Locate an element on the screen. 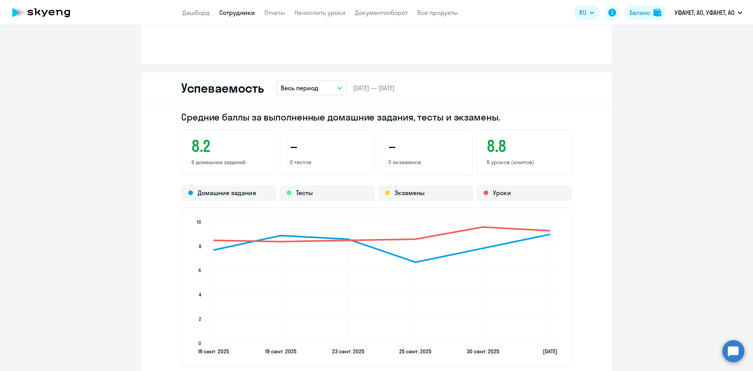  div: Домашние задания is located at coordinates (229, 193).